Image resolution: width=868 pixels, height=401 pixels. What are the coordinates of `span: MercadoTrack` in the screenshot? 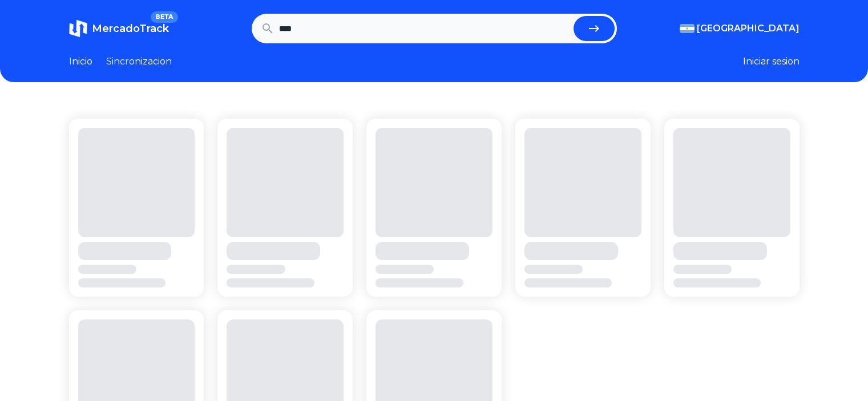 It's located at (130, 28).